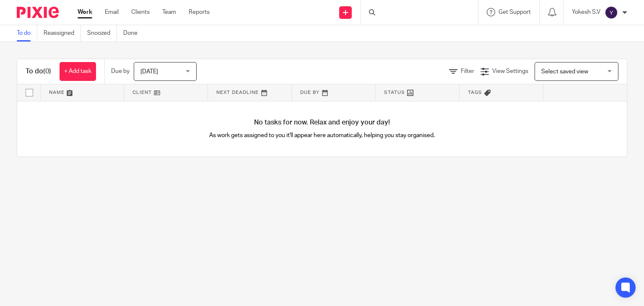  Describe the element at coordinates (565, 72) in the screenshot. I see `span: Select saved view` at that location.